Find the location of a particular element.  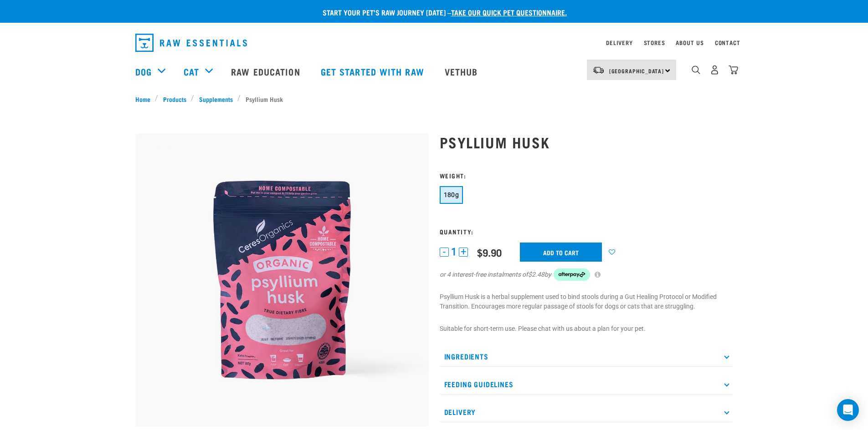

div: or 4 interest-free instalments of by is located at coordinates (586, 275).